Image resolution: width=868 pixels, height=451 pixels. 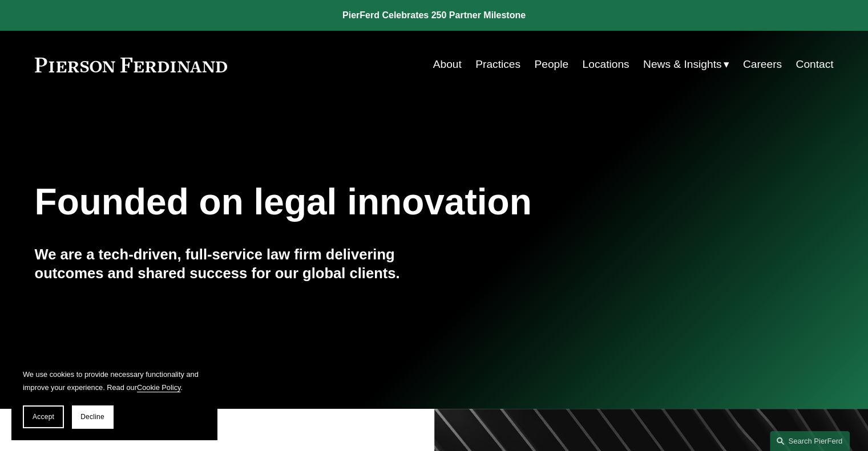 I want to click on span: Decline, so click(x=92, y=417).